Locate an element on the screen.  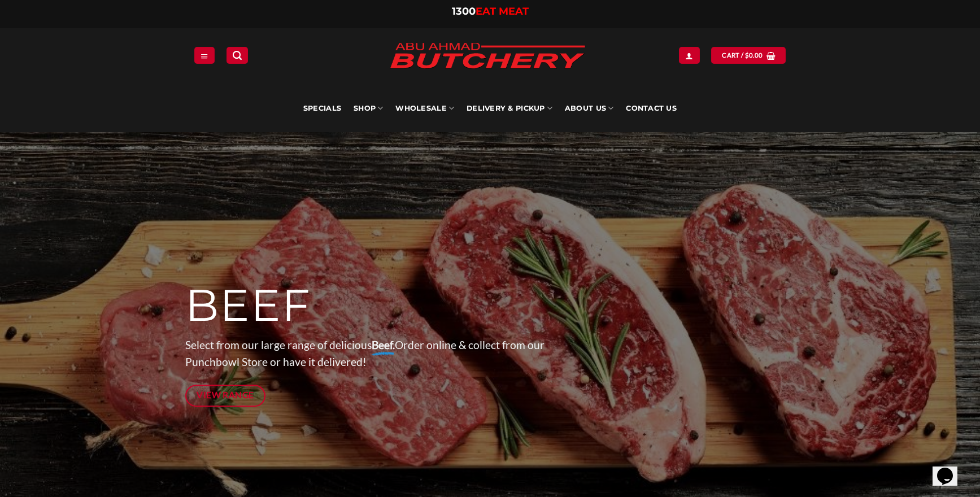
a: Search is located at coordinates (237, 55).